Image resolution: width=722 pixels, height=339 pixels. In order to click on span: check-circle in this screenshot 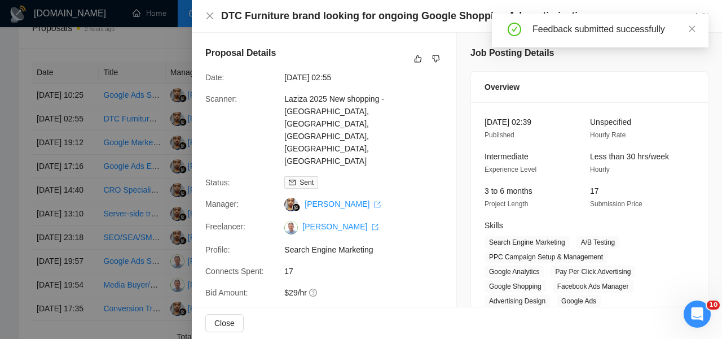, I will do `click(515, 29)`.